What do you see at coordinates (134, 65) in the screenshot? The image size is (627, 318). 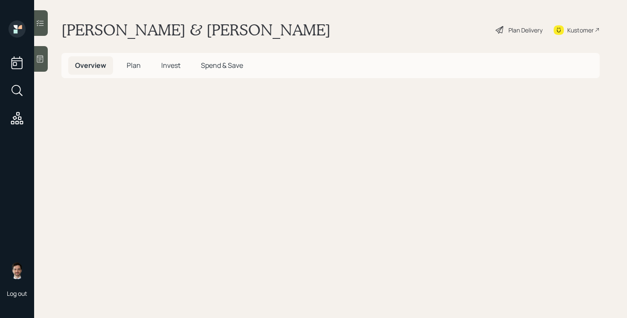 I see `span: Plan` at bounding box center [134, 65].